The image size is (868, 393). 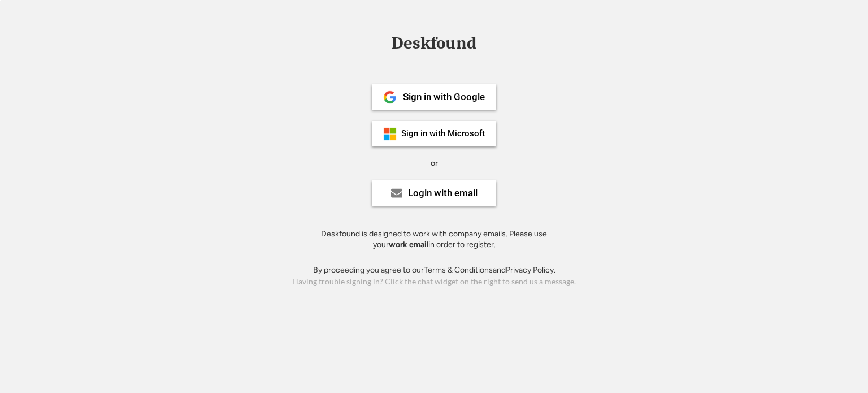 What do you see at coordinates (390, 134) in the screenshot?
I see `img: ms-symbollockup_mssymbol_19.png` at bounding box center [390, 134].